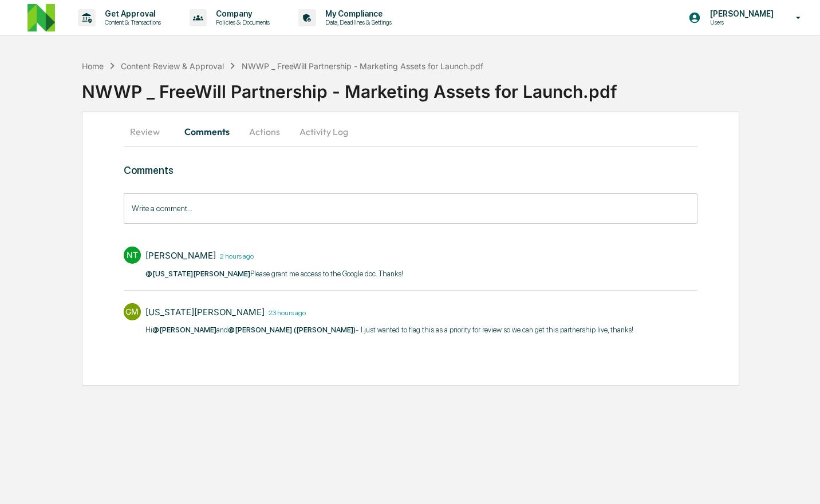  What do you see at coordinates (241, 22) in the screenshot?
I see `p: Policies & Documents` at bounding box center [241, 22].